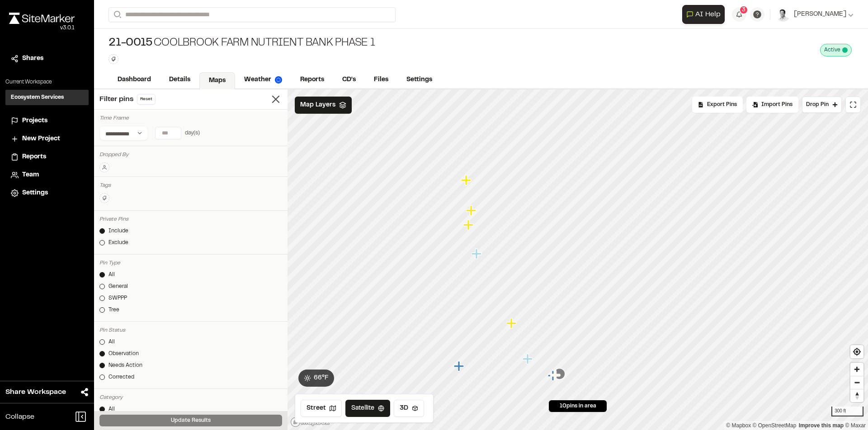 The image size is (868, 430). Describe the element at coordinates (242, 43) in the screenshot. I see `div: Coolbrook Farm Nutrient Bank Phase 1` at that location.